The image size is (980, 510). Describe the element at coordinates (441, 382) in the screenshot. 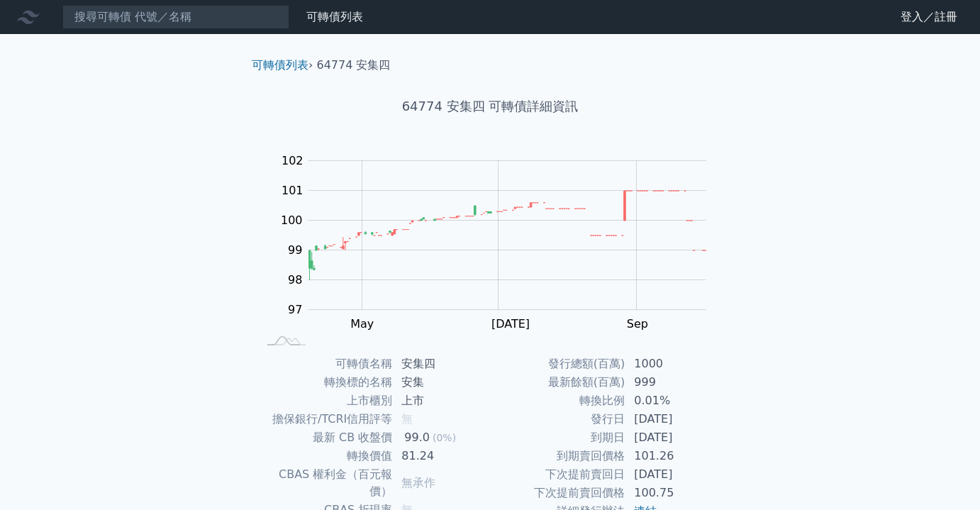

I see `td: 安集` at that location.